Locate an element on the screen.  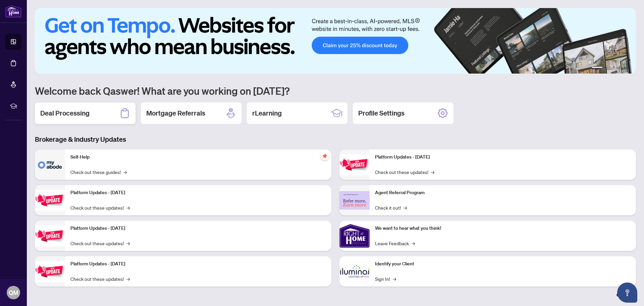
button: 4 is located at coordinates (618, 68).